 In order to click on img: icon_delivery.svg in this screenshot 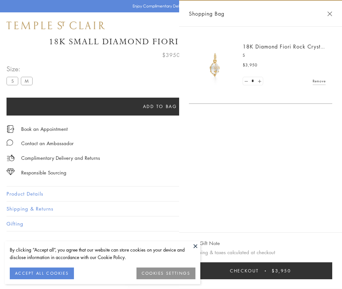, I will do `click(10, 158)`.